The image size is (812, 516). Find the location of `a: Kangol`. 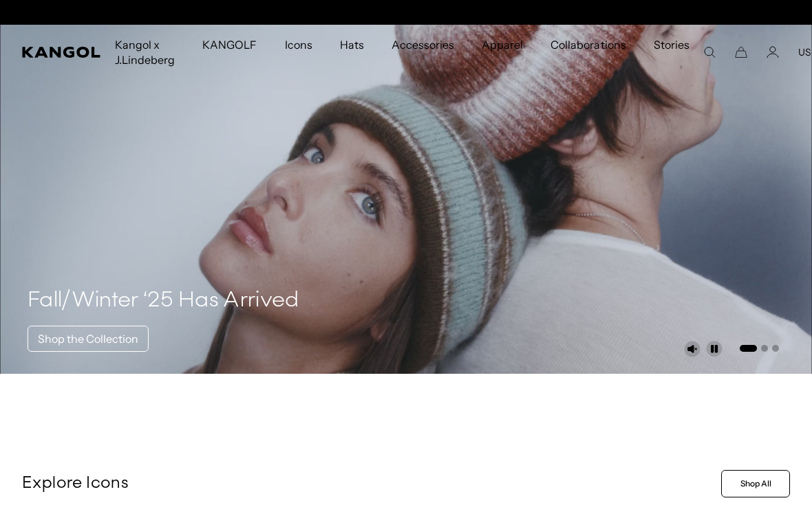

a: Kangol is located at coordinates (61, 52).